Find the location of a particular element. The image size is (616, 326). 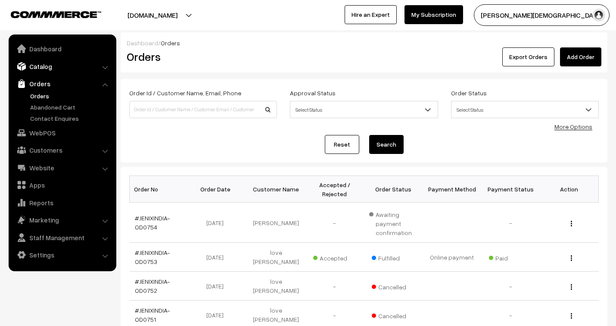

a: Catalog is located at coordinates (62, 66).